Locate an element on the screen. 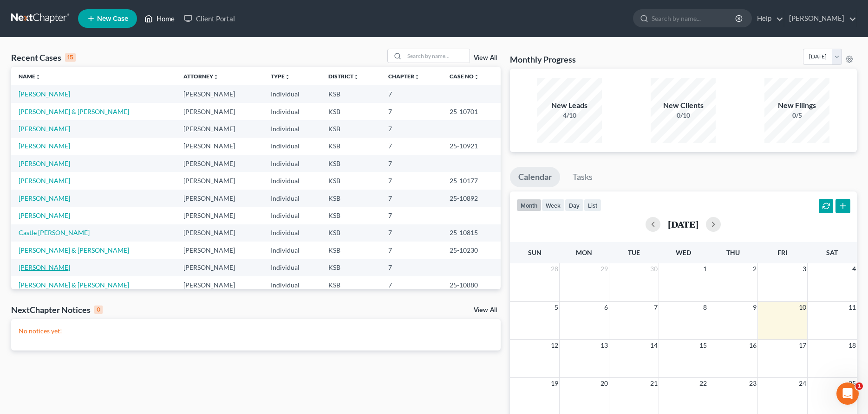 The image size is (868, 414). span: 25 is located at coordinates (852, 384).